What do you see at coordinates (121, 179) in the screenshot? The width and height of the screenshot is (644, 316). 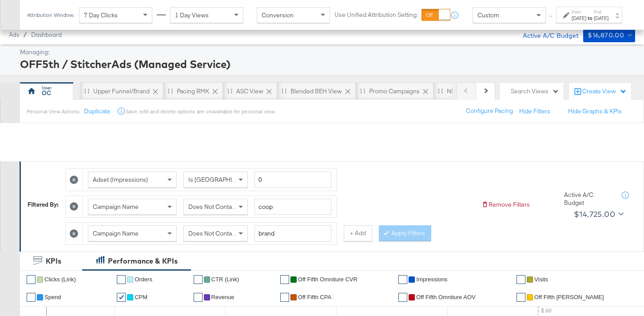 I see `span: Adset (Impressions)` at bounding box center [121, 179].